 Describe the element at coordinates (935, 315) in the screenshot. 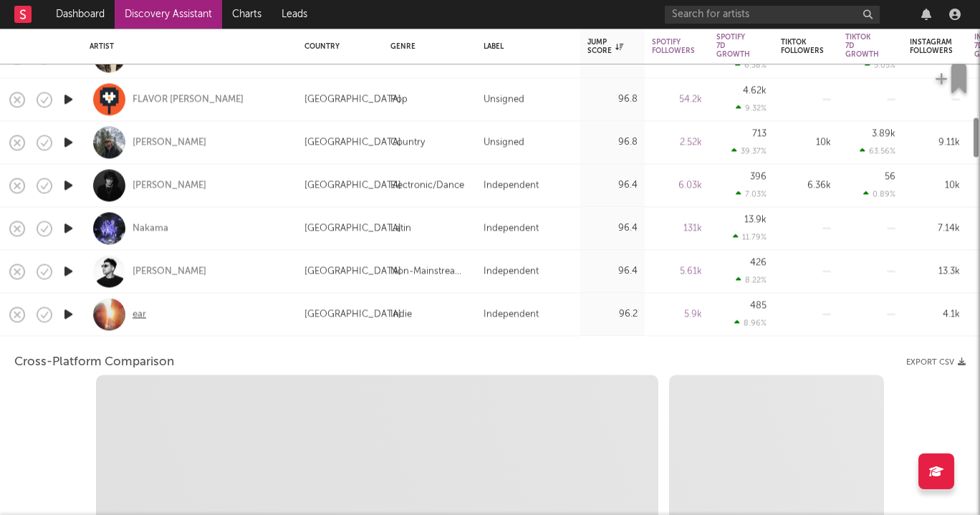

I see `div: 4.1k` at that location.